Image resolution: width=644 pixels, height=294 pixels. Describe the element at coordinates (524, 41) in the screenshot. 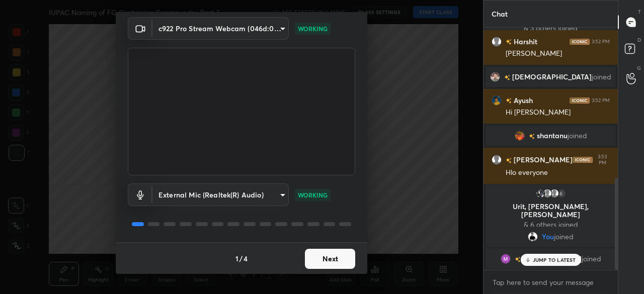

I see `h6: Harshit` at that location.